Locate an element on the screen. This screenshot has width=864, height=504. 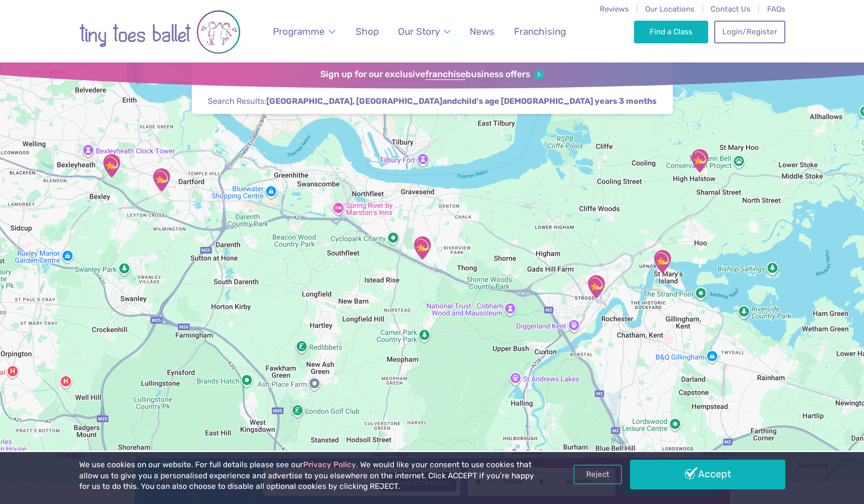
a: Reviews is located at coordinates (615, 9).